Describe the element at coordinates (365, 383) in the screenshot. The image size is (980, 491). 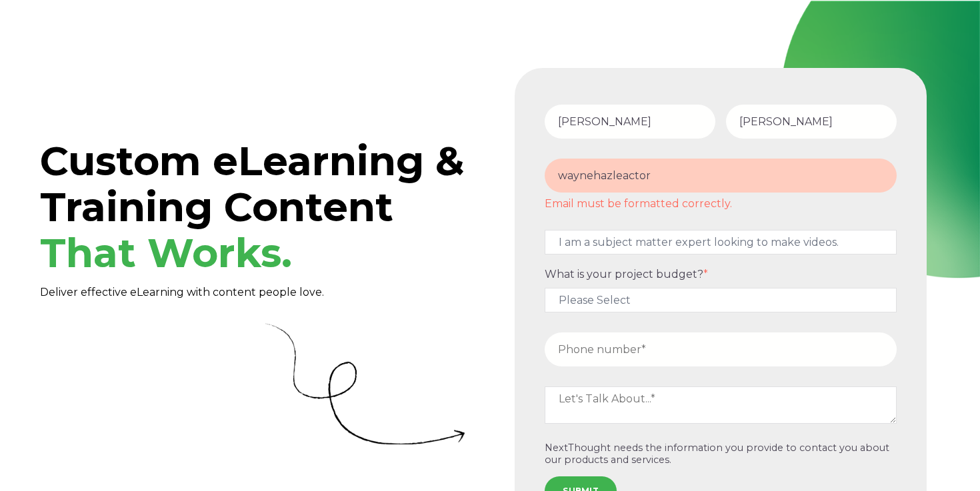
I see `img: Curly Arrow` at that location.